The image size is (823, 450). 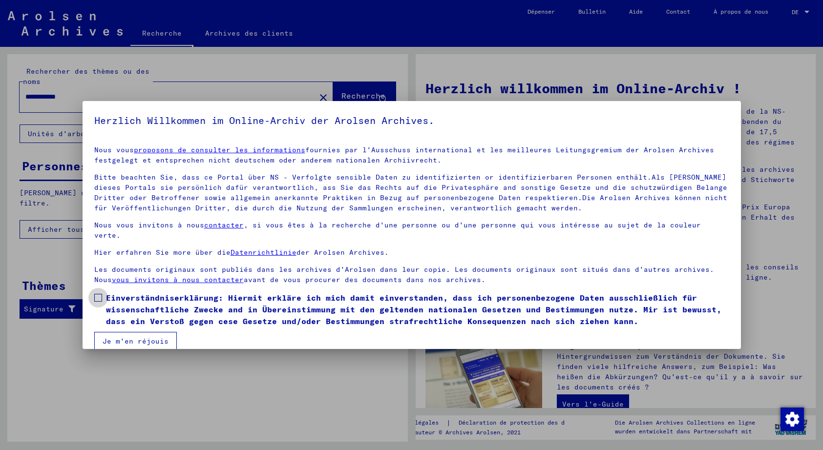 What do you see at coordinates (411, 192) in the screenshot?
I see `font: Bitte beachten Sie, dass ce Portal über NS - Verfolgte sensible Daten zu identifizierten or ident...` at bounding box center [411, 192].